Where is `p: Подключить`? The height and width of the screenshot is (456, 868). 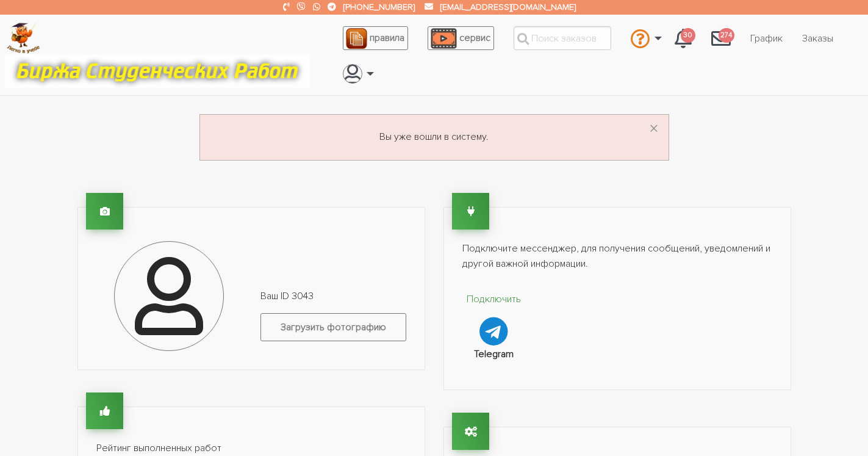 p: Подключить is located at coordinates (494, 300).